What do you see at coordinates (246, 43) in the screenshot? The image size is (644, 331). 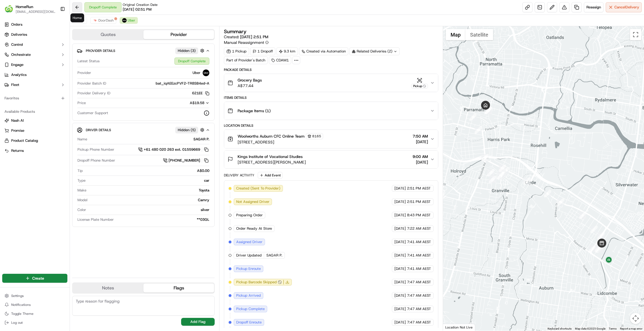 I see `button: Manual Reassignment` at bounding box center [246, 43].